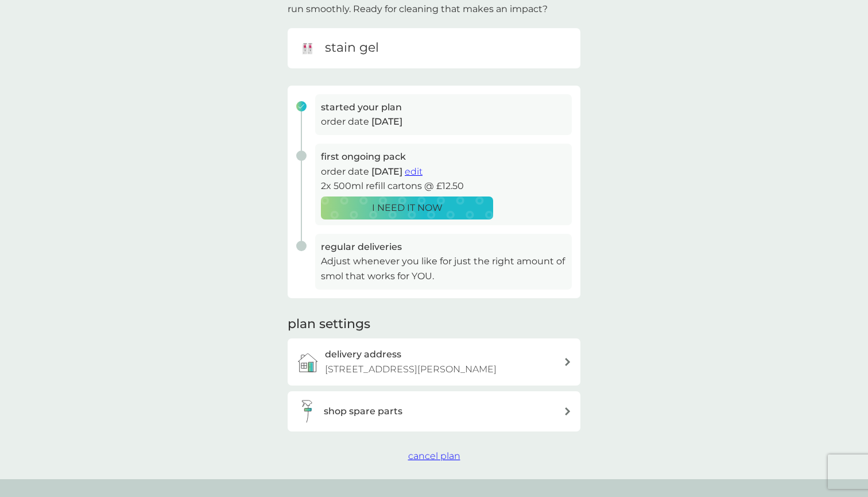 The image size is (868, 497). Describe the element at coordinates (443, 107) in the screenshot. I see `h3: started your plan` at that location.